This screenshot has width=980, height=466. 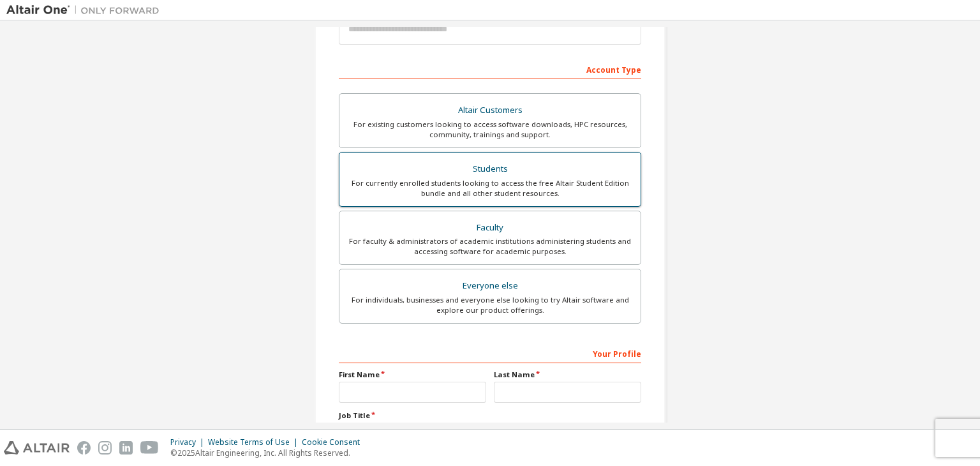 What do you see at coordinates (490, 188) in the screenshot?
I see `div: For currently enrolled students looking to access the free Altair Student Edition bundle and all ...` at bounding box center [490, 188].